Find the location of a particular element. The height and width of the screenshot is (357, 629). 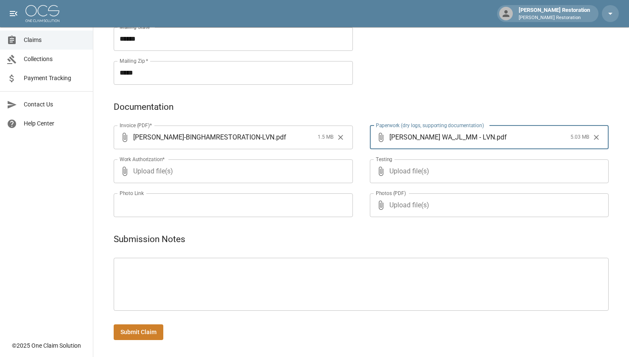

label: Testing is located at coordinates (384, 159).